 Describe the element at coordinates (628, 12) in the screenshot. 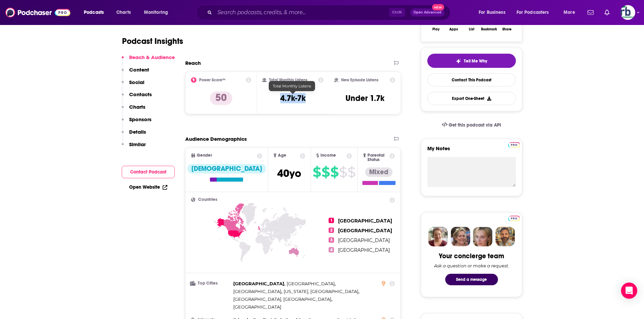

I see `img: User Profile` at that location.